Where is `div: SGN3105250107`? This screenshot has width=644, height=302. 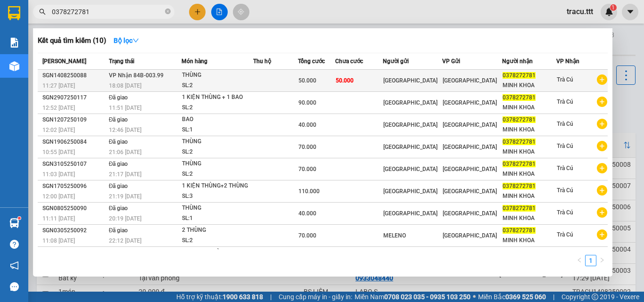 div: SGN3105250107 is located at coordinates (74, 164).